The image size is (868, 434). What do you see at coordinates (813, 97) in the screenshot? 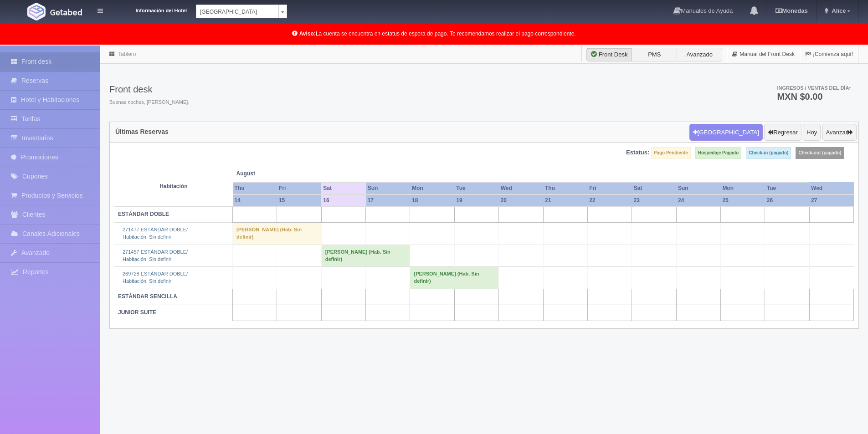
I see `h3: MXN $0.00` at bounding box center [813, 97].